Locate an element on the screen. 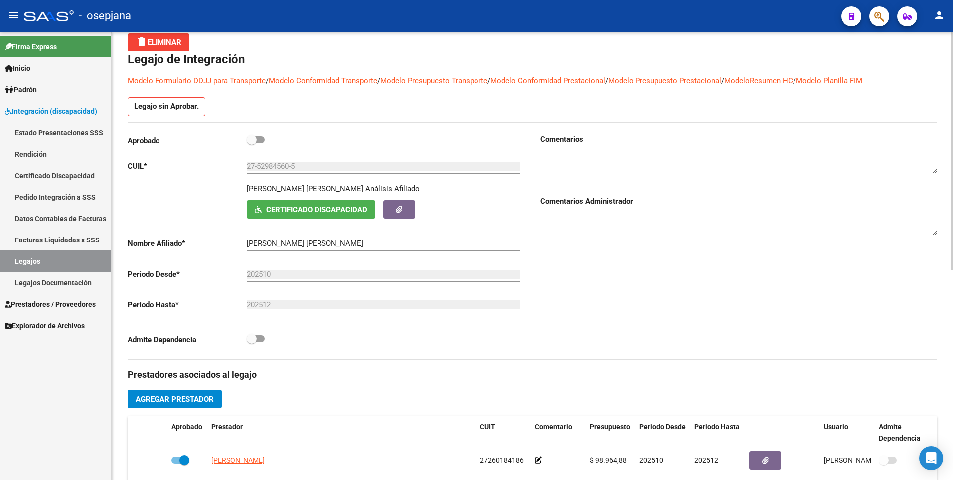 This screenshot has width=953, height=480. span: $ 98.964,88 is located at coordinates (608, 460).